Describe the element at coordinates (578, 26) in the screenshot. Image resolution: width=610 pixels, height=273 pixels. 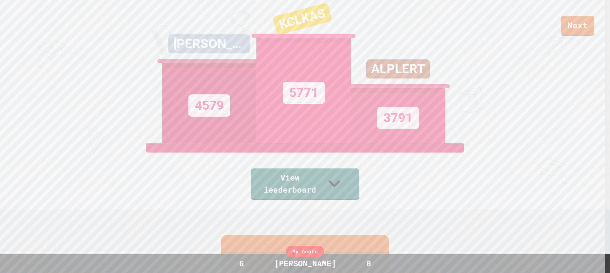
I see `a: Next` at that location.